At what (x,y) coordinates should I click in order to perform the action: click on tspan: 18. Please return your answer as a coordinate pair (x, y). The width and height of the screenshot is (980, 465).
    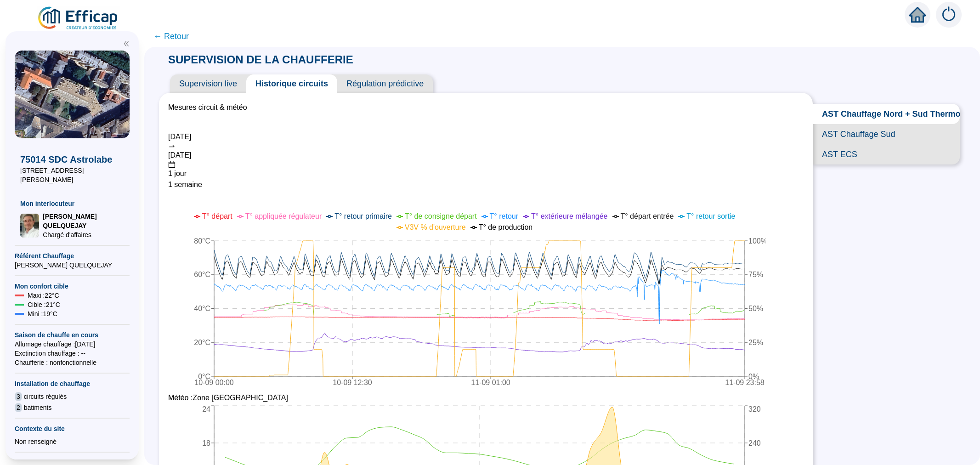
    Looking at the image, I should click on (207, 442).